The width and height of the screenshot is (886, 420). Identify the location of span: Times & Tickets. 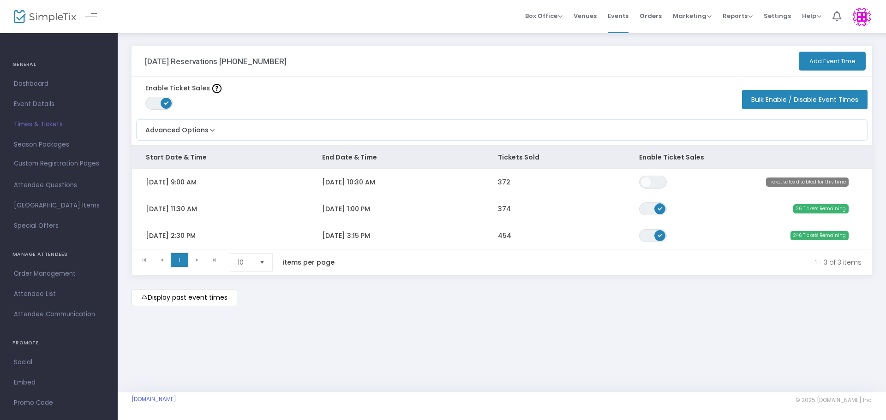
(59, 125).